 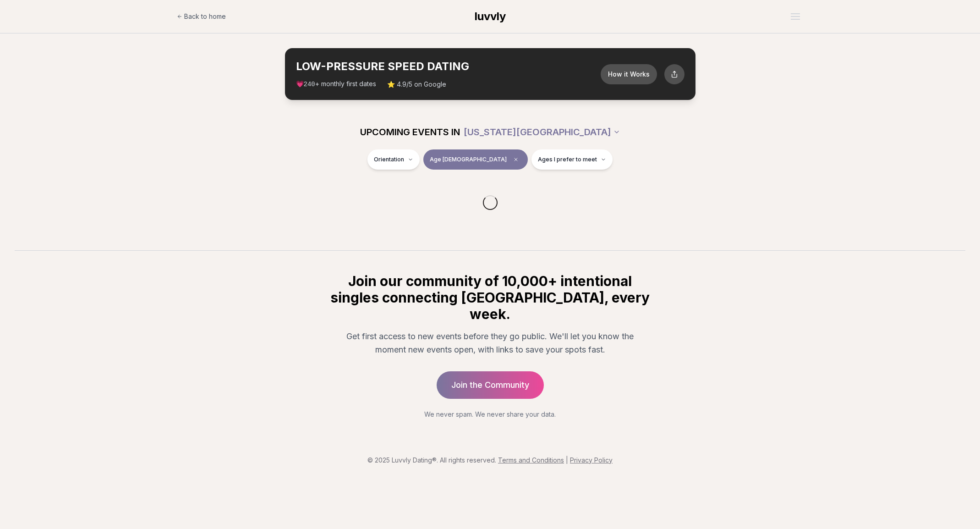 I want to click on p: © 2025 Luvvly Dating®. All rights reserved., so click(x=490, y=461).